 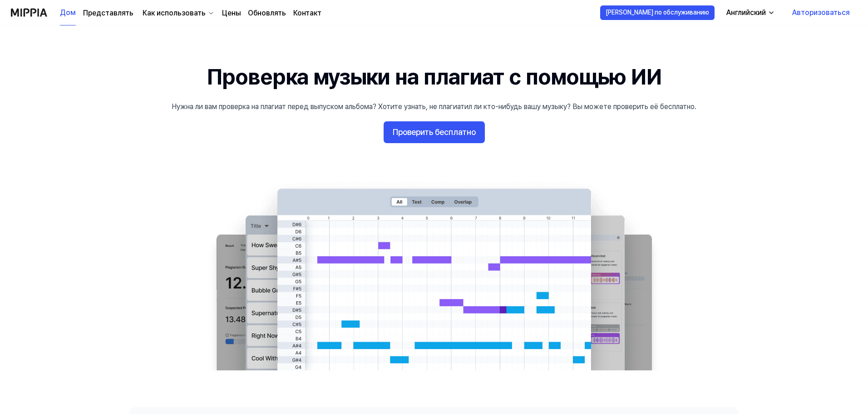 I want to click on button: Английский, so click(x=749, y=13).